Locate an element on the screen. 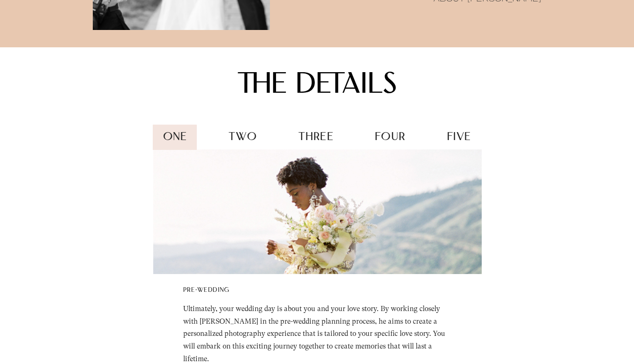  span: four is located at coordinates (390, 137).